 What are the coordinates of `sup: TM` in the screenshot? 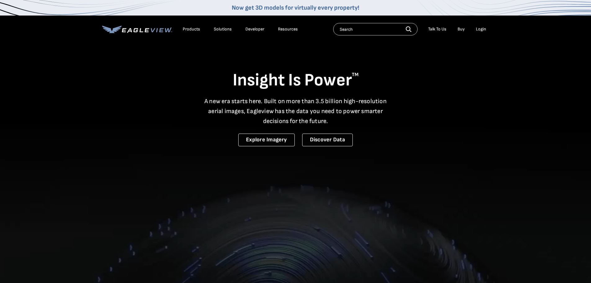 It's located at (355, 74).